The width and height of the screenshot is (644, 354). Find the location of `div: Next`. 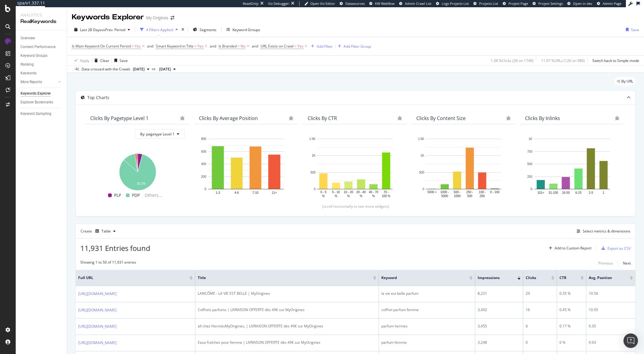

div: Next is located at coordinates (627, 263).